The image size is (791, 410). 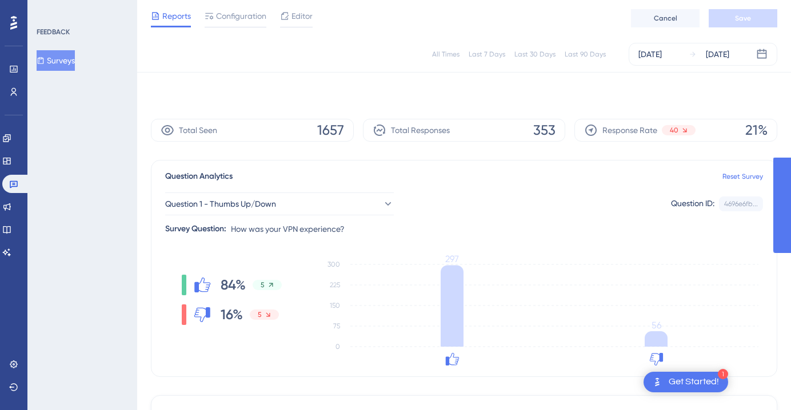 What do you see at coordinates (743, 18) in the screenshot?
I see `button: Save` at bounding box center [743, 18].